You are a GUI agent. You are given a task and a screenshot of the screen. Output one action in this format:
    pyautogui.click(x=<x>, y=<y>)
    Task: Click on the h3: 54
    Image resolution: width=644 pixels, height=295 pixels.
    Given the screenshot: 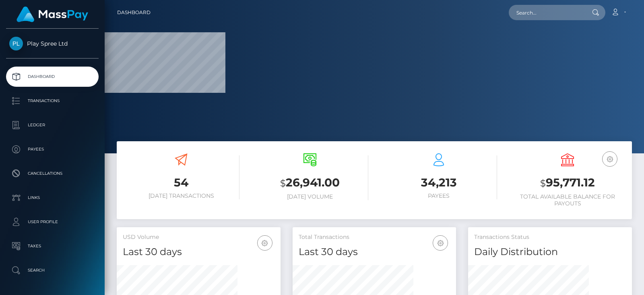 What is the action you would take?
    pyautogui.click(x=181, y=182)
    